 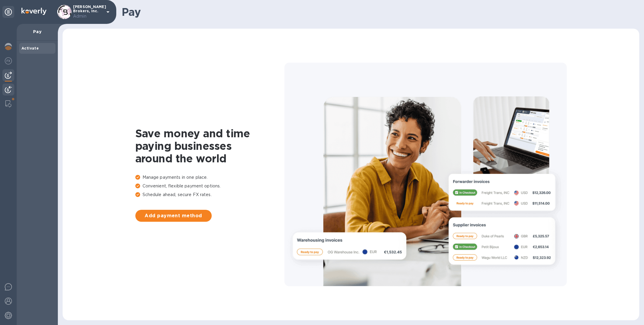 I want to click on p: Pay, so click(x=37, y=32).